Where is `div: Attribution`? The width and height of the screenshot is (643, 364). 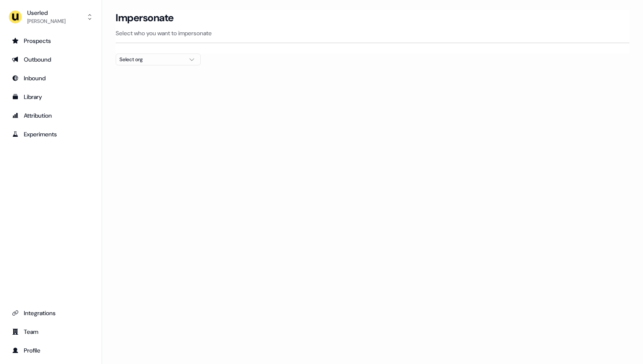 div: Attribution is located at coordinates (50, 116).